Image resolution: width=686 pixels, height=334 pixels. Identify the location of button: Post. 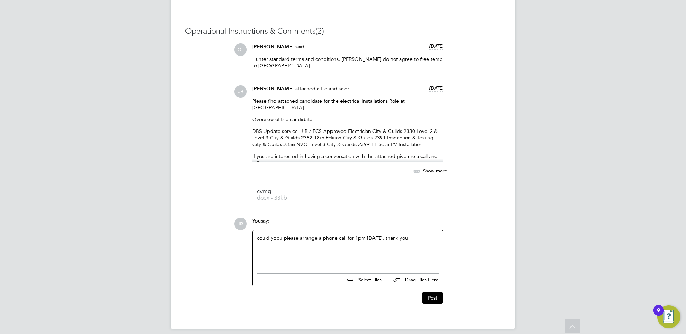
(432, 298).